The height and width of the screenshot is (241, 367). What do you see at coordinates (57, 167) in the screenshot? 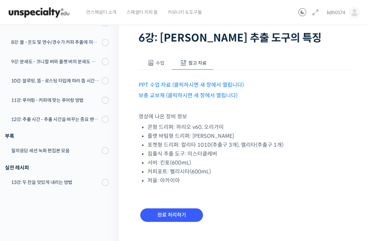
I see `div: 실전 레시피` at bounding box center [57, 167].